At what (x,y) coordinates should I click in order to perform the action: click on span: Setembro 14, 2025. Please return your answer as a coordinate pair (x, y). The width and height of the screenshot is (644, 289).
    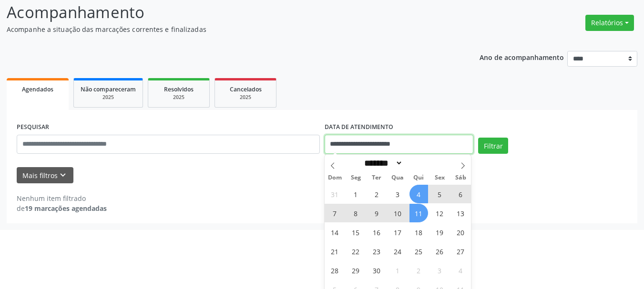
    Looking at the image, I should click on (334, 232).